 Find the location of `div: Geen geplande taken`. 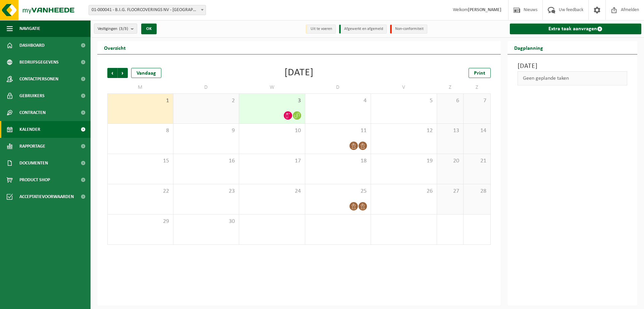

div: Geen geplande taken is located at coordinates (572, 78).